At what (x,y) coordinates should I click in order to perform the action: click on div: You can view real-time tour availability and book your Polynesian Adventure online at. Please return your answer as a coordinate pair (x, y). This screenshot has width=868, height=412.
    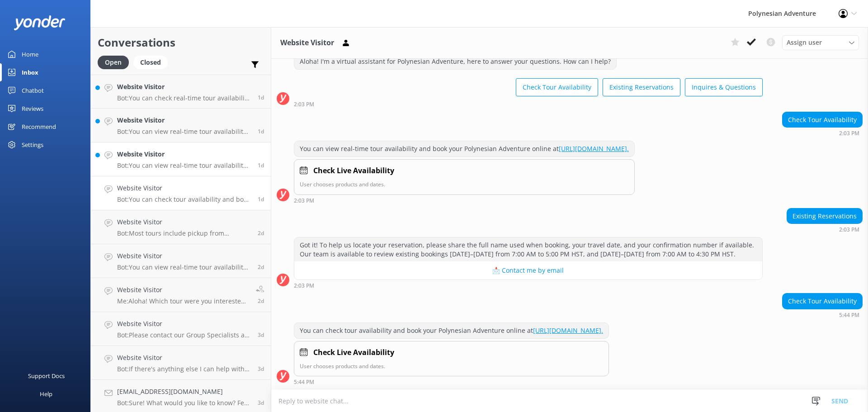
    Looking at the image, I should click on (464, 149).